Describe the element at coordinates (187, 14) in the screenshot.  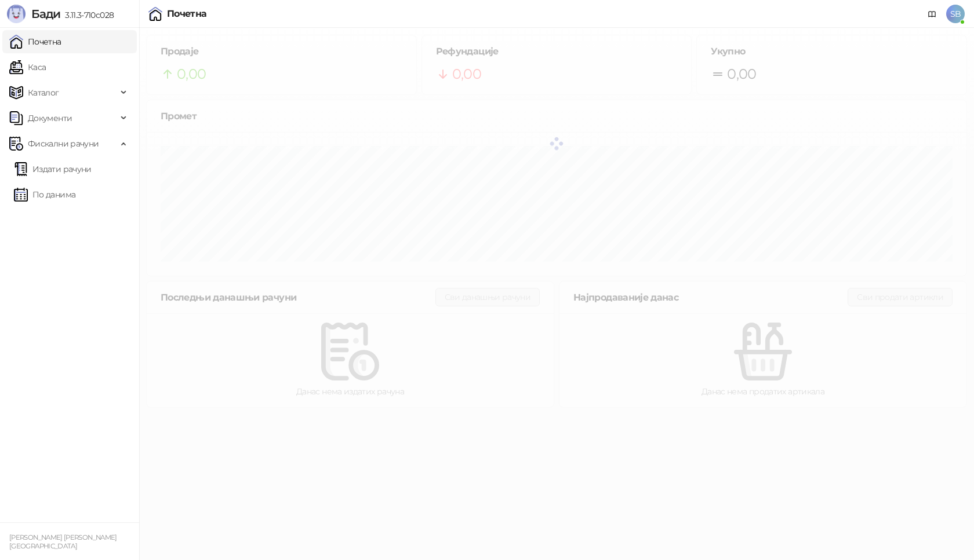
I see `div: Почетна` at that location.